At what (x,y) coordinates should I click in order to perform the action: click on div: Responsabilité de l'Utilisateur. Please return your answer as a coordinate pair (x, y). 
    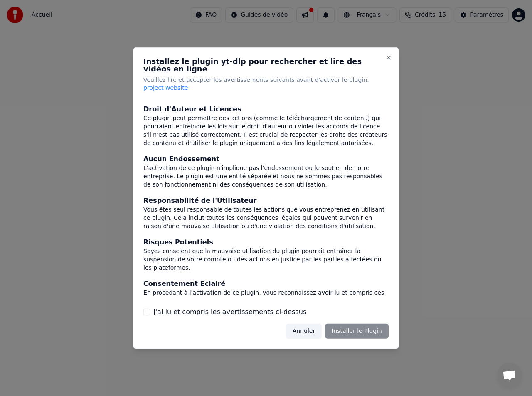
    Looking at the image, I should click on (266, 201).